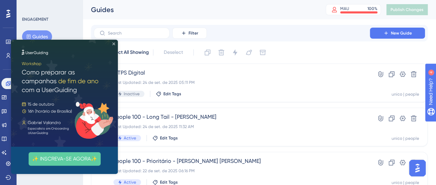 The image size is (436, 185). I want to click on button: Filter, so click(190, 33).